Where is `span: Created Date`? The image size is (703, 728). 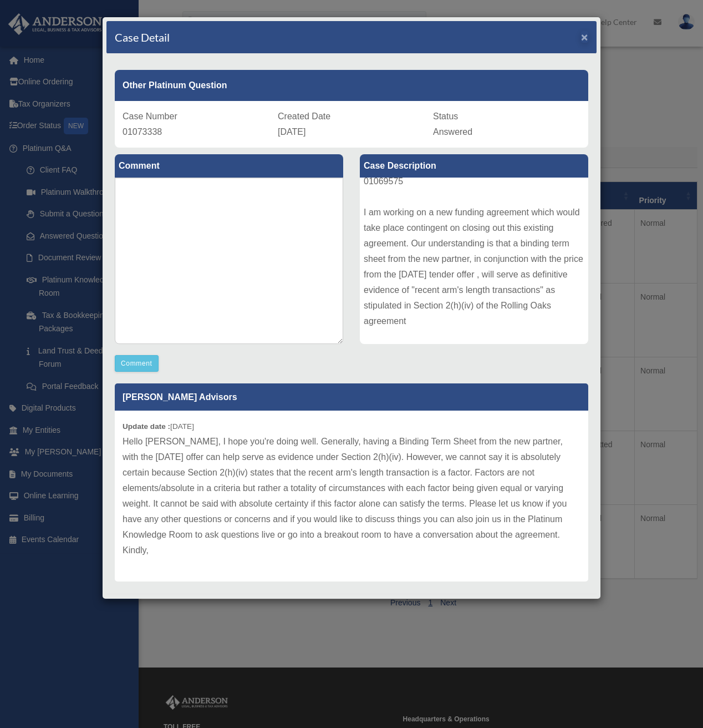
span: Created Date is located at coordinates (304, 116).